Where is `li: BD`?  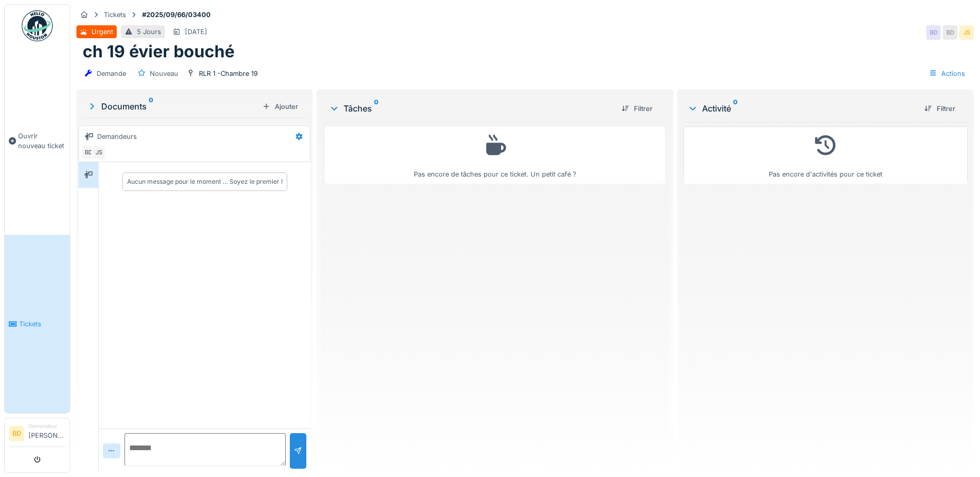 li: BD is located at coordinates (16, 434).